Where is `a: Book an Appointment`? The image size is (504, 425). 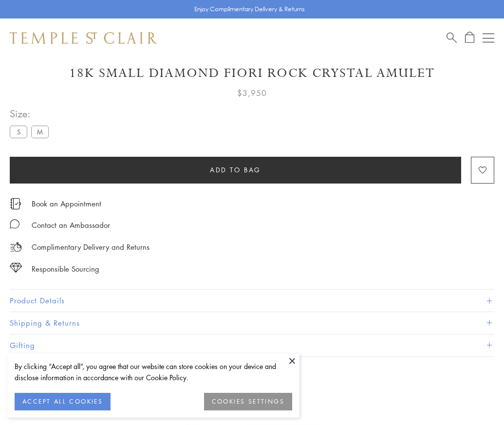 a: Book an Appointment is located at coordinates (66, 203).